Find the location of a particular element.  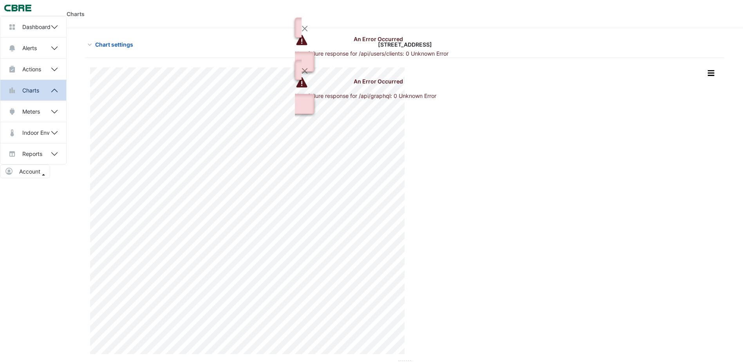

span: Indoor Env is located at coordinates (36, 132).